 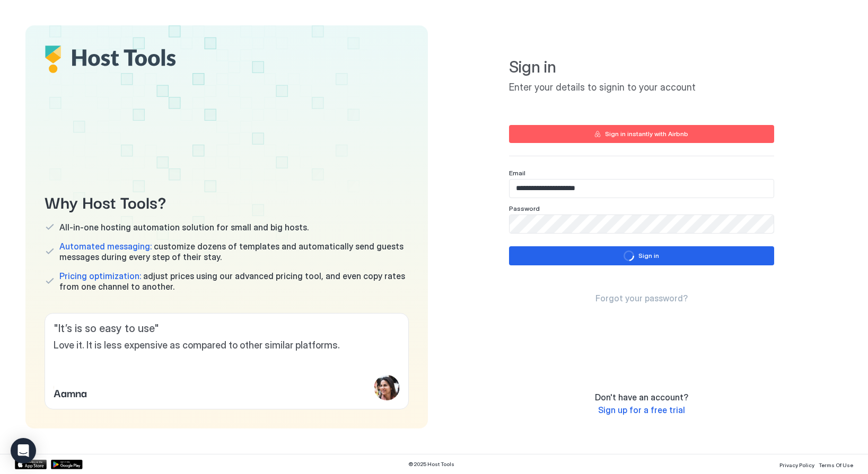 I want to click on a: Privacy Policy, so click(x=797, y=464).